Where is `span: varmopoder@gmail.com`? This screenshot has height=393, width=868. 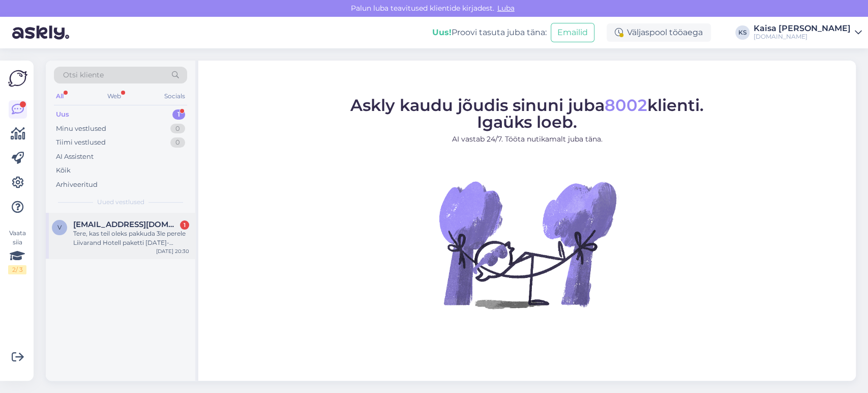
span: varmopoder@gmail.com is located at coordinates (126, 224).